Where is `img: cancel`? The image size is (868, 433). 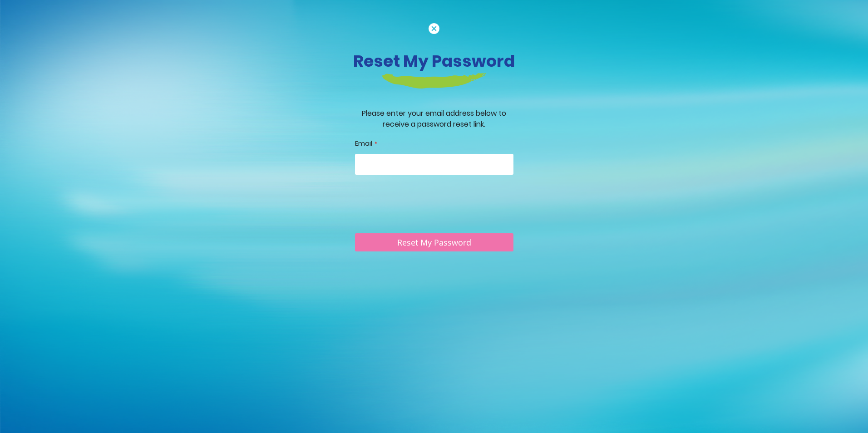
img: cancel is located at coordinates (434, 29).